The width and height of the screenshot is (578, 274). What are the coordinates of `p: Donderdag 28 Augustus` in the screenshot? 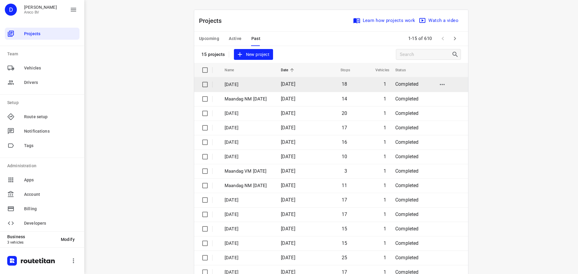 It's located at (248, 215).